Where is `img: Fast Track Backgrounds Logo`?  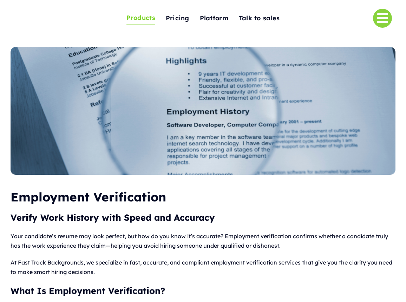
img: Fast Track Backgrounds Logo is located at coordinates (57, 18).